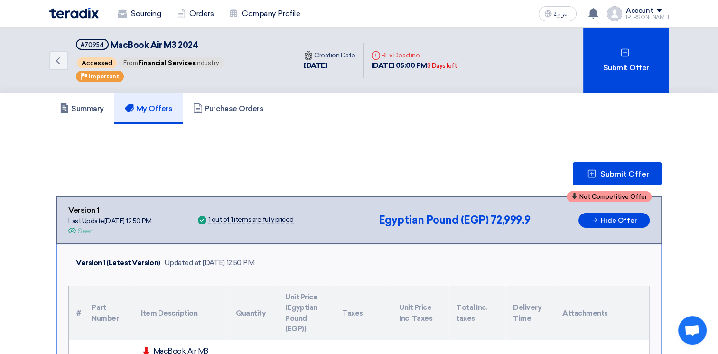  I want to click on span: From Industry, so click(171, 63).